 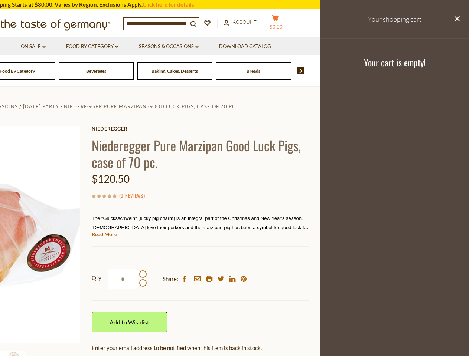 What do you see at coordinates (245, 22) in the screenshot?
I see `span: Account` at bounding box center [245, 22].